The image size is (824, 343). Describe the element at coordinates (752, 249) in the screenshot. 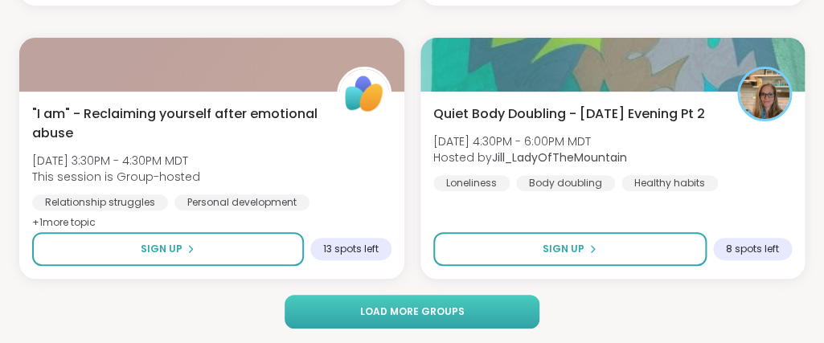

I see `span: 8 spots left` at that location.